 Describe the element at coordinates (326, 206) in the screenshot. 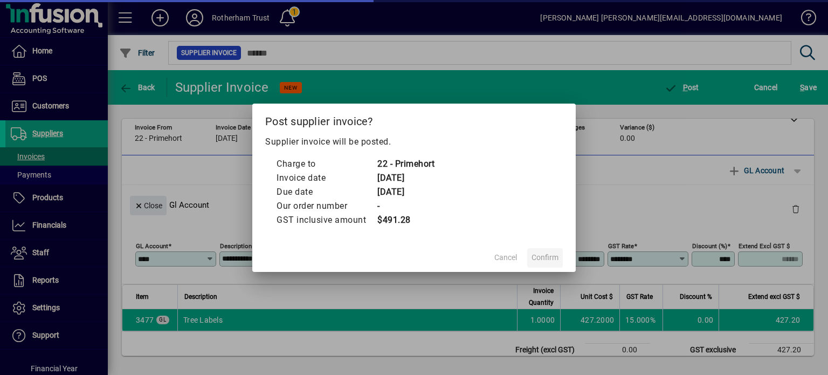

I see `td: Our order number` at that location.